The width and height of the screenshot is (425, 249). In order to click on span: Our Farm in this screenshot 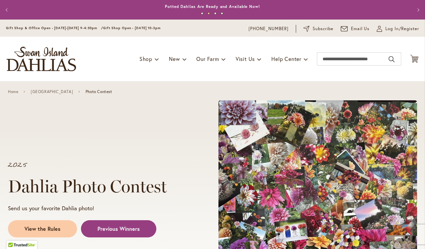, I will do `click(208, 59)`.